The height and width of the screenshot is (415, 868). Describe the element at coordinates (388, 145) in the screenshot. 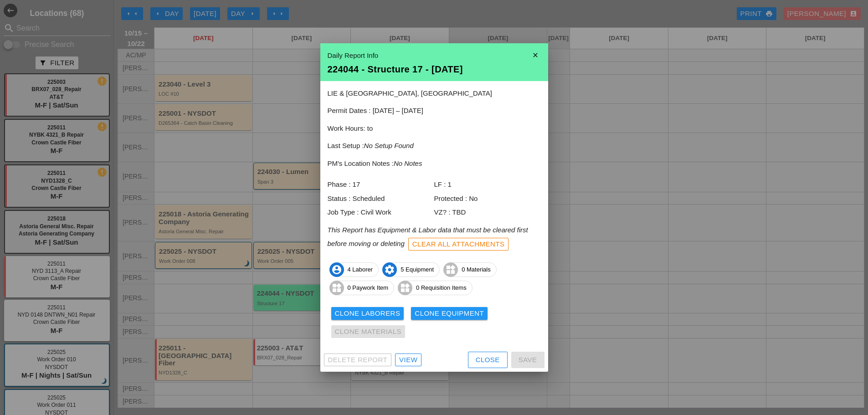

I see `i: No Setup Found` at that location.